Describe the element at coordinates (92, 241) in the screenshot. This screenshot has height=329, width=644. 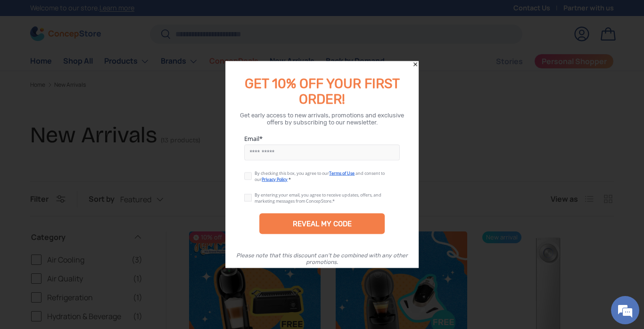
I see `textarea: Type your message and hit 'Enter'` at that location.